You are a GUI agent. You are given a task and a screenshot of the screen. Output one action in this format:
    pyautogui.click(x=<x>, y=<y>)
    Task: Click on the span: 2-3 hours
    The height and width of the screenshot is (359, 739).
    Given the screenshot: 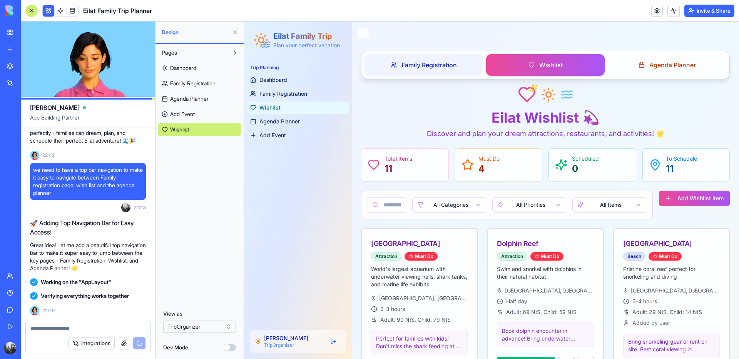 What is the action you would take?
    pyautogui.click(x=148, y=288)
    